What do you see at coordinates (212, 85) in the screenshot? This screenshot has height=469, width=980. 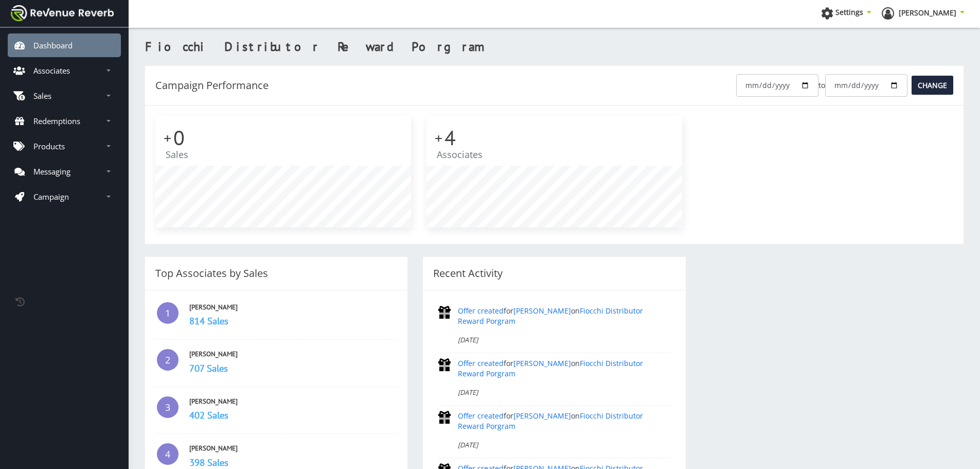 I see `div: Campaign Performance` at bounding box center [212, 85].